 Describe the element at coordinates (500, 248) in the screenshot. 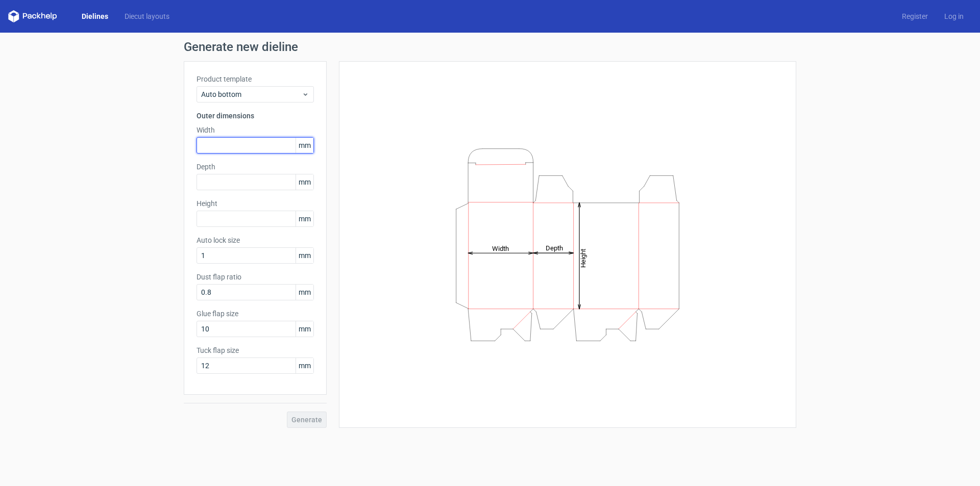

I see `tspan: Width` at that location.